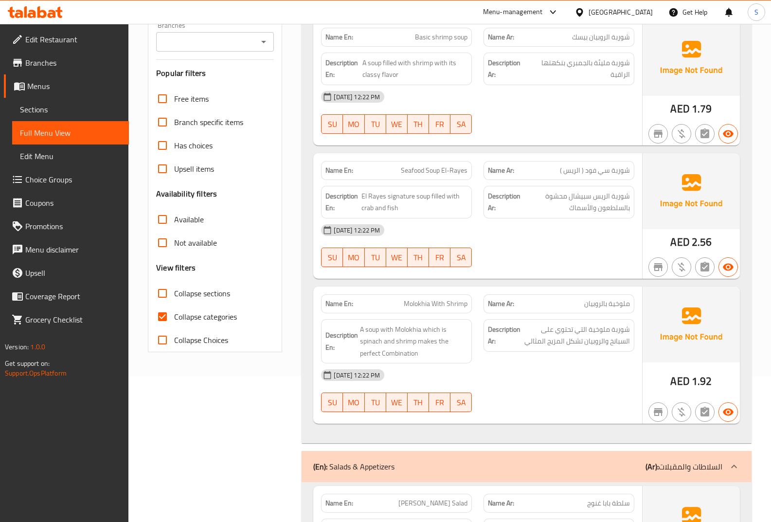  What do you see at coordinates (501, 170) in the screenshot?
I see `strong: Name Ar:` at bounding box center [501, 170].